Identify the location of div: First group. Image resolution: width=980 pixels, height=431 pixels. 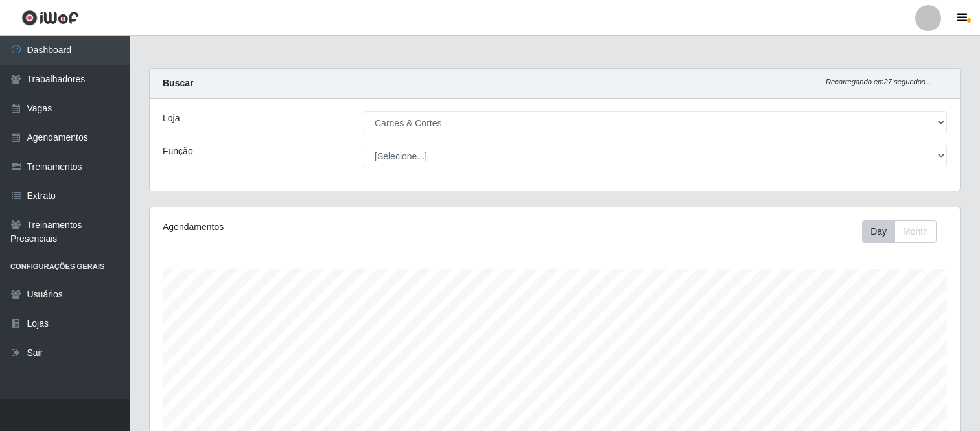
(899, 231).